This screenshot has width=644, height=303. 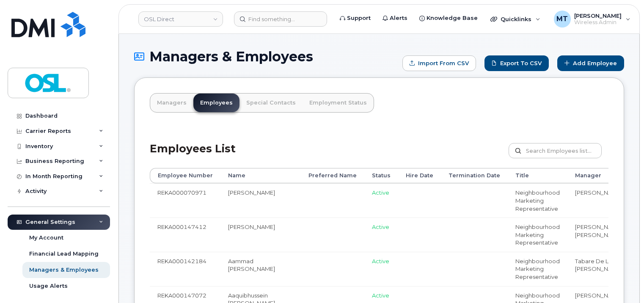 What do you see at coordinates (271, 103) in the screenshot?
I see `a: Special Contacts` at bounding box center [271, 103].